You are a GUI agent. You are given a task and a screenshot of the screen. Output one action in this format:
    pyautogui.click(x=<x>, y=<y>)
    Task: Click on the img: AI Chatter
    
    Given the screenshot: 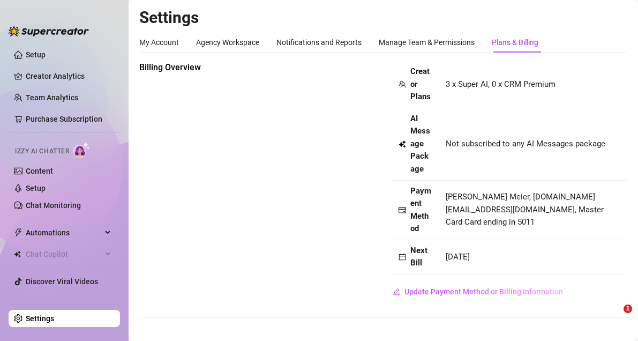 What is the action you would take?
    pyautogui.click(x=81, y=150)
    